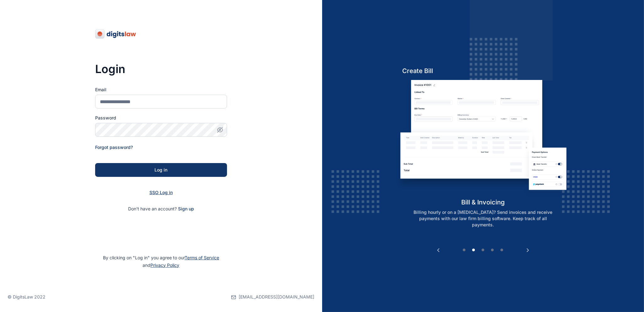 The width and height of the screenshot is (644, 312). I want to click on label: Password, so click(161, 118).